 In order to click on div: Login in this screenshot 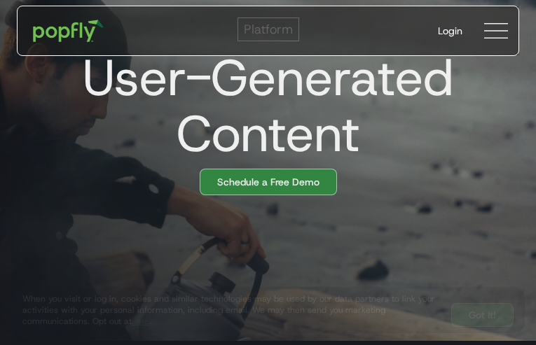, I will do `click(450, 31)`.